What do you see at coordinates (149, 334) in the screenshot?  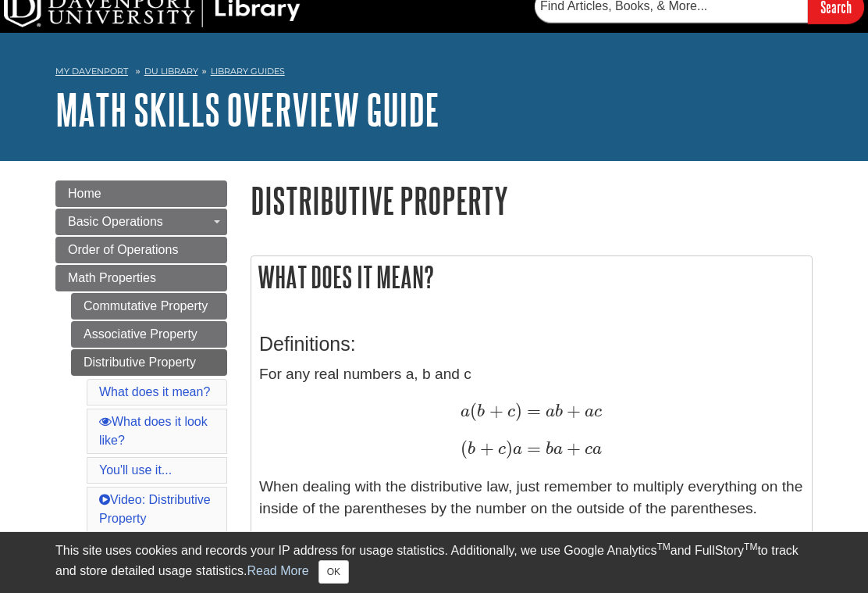 I see `a: Associative Property` at bounding box center [149, 334].